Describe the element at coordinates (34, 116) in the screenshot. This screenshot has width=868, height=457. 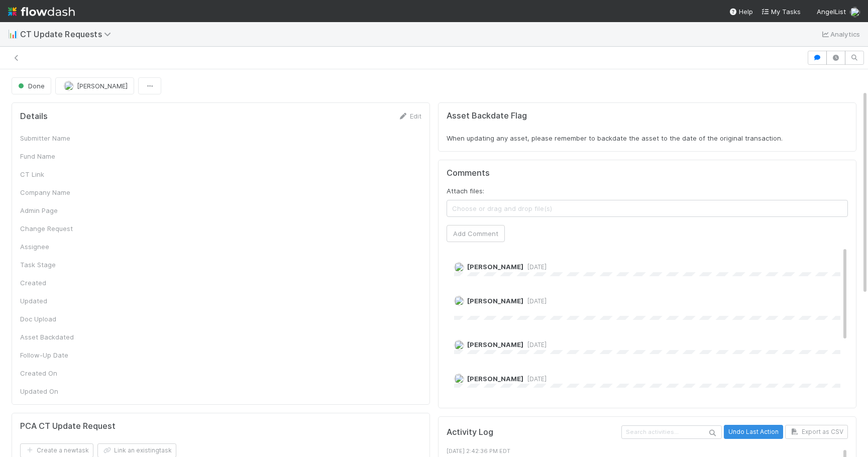
I see `h5: Details` at that location.